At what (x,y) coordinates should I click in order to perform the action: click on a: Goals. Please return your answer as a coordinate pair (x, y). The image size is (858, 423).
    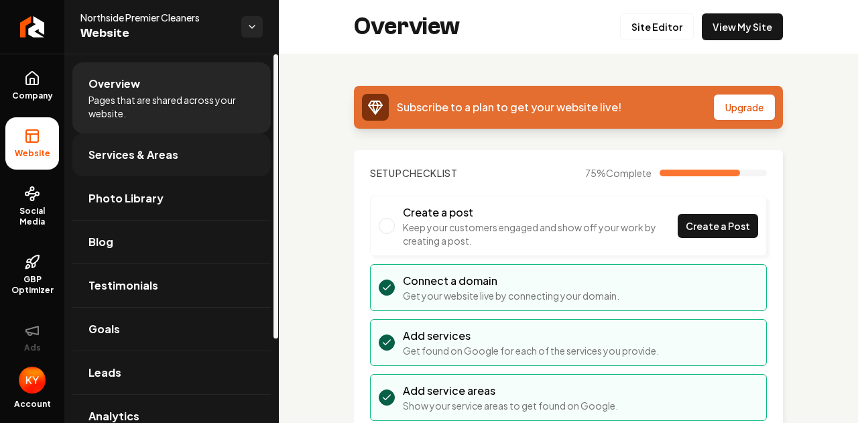
    Looking at the image, I should click on (172, 329).